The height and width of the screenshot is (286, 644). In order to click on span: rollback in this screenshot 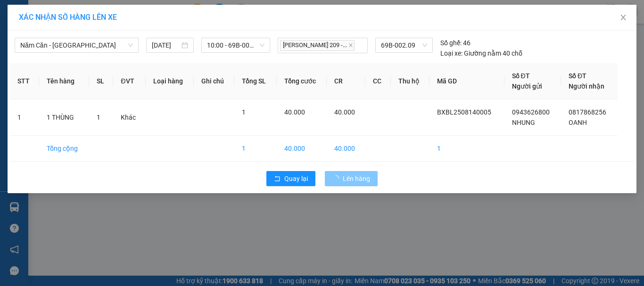, I will do `click(277, 179)`.